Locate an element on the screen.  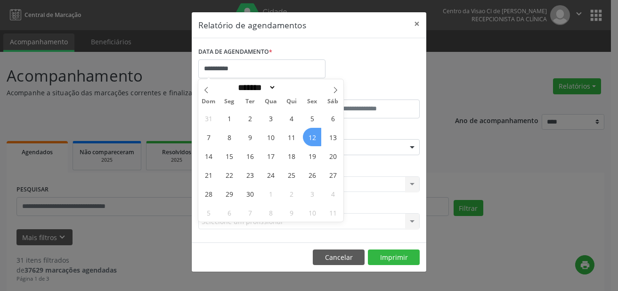
span: Outubro 3, 2025 is located at coordinates (312, 193).